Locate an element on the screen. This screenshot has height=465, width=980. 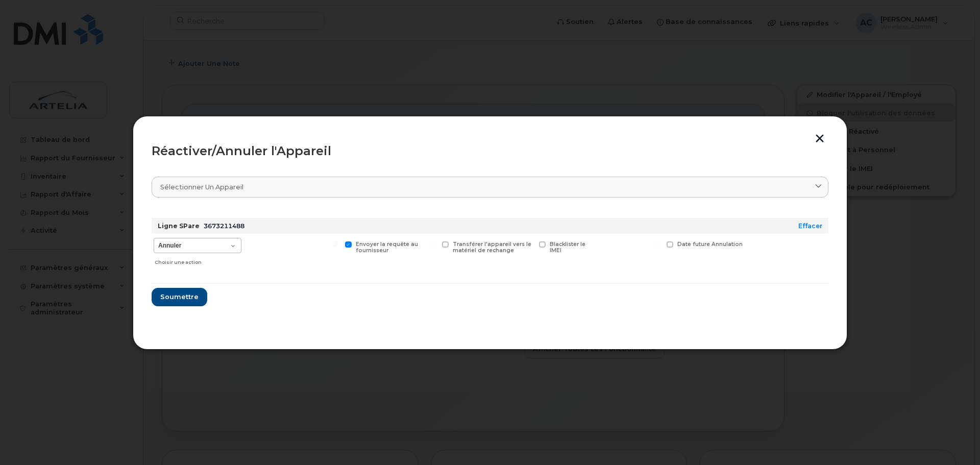
span: Soumettre is located at coordinates (179, 296).